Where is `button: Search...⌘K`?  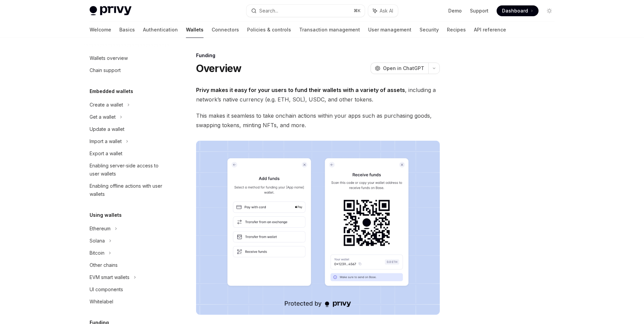
button: Search...⌘K is located at coordinates (305, 11).